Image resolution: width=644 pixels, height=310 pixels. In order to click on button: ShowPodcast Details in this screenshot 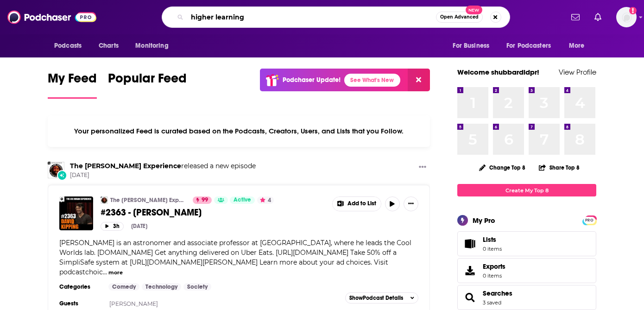, I will do `click(382, 298)`.